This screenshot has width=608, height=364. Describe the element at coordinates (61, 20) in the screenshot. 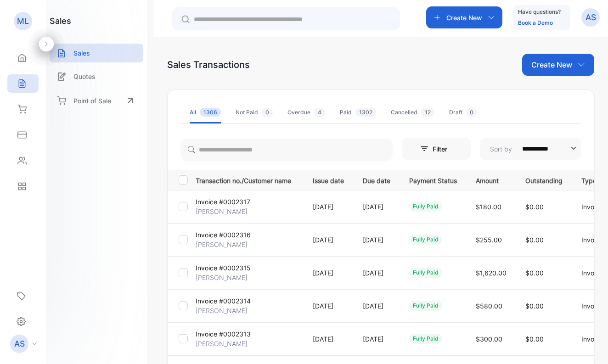

I see `h1: sales` at that location.